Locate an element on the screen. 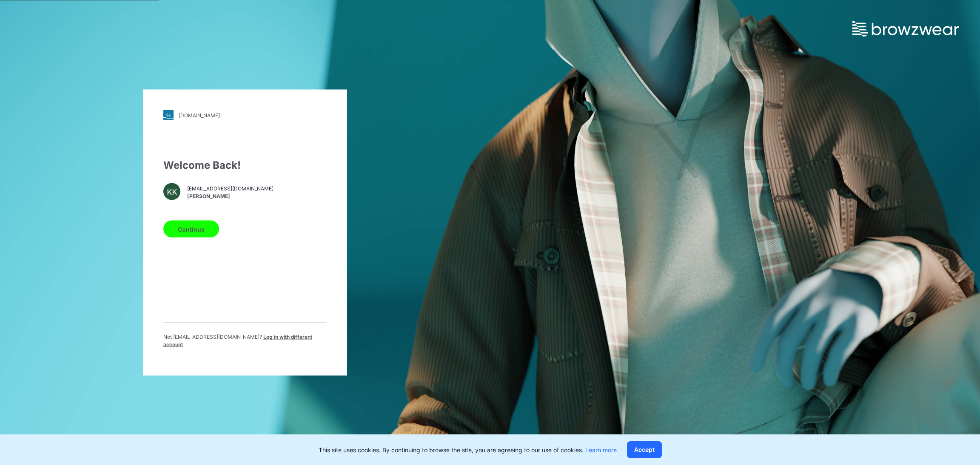 The width and height of the screenshot is (980, 465). button: Accept is located at coordinates (644, 449).